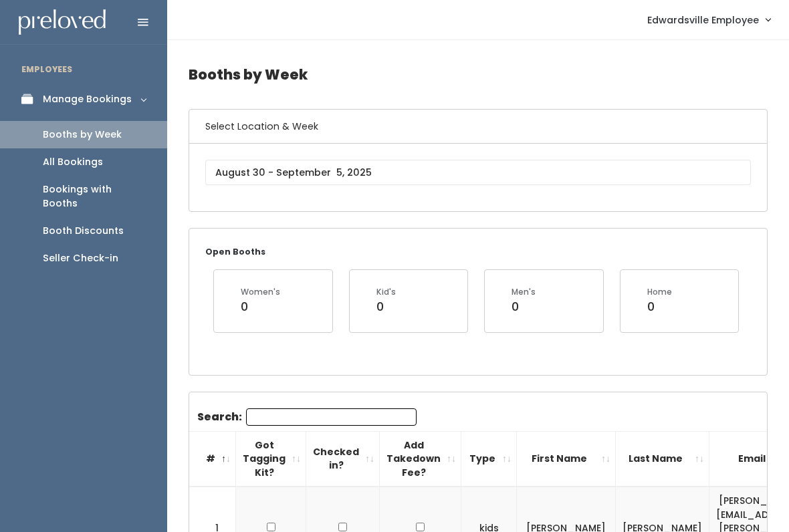 The height and width of the screenshot is (532, 789). Describe the element at coordinates (87, 99) in the screenshot. I see `div: Manage Bookings` at that location.